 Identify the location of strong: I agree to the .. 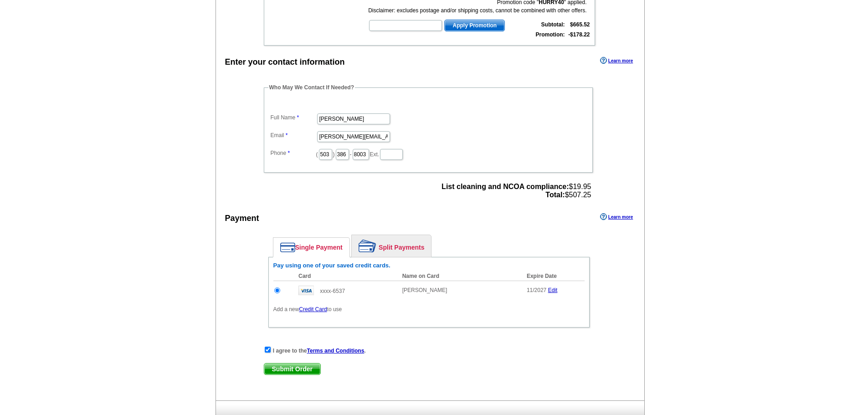
(319, 350).